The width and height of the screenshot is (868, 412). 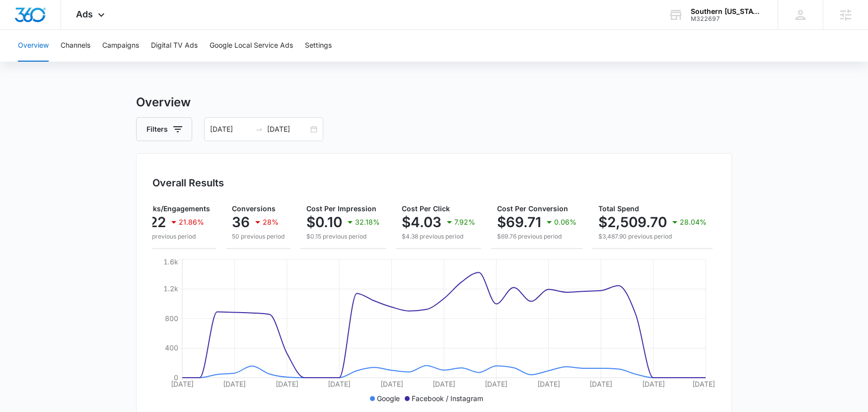 What do you see at coordinates (465, 223) in the screenshot?
I see `p: 7.92%` at bounding box center [465, 223].